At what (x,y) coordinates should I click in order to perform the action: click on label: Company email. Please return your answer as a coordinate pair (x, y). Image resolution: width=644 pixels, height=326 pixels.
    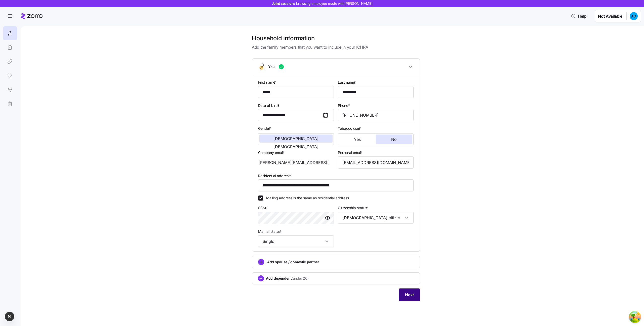
    Looking at the image, I should click on (272, 153).